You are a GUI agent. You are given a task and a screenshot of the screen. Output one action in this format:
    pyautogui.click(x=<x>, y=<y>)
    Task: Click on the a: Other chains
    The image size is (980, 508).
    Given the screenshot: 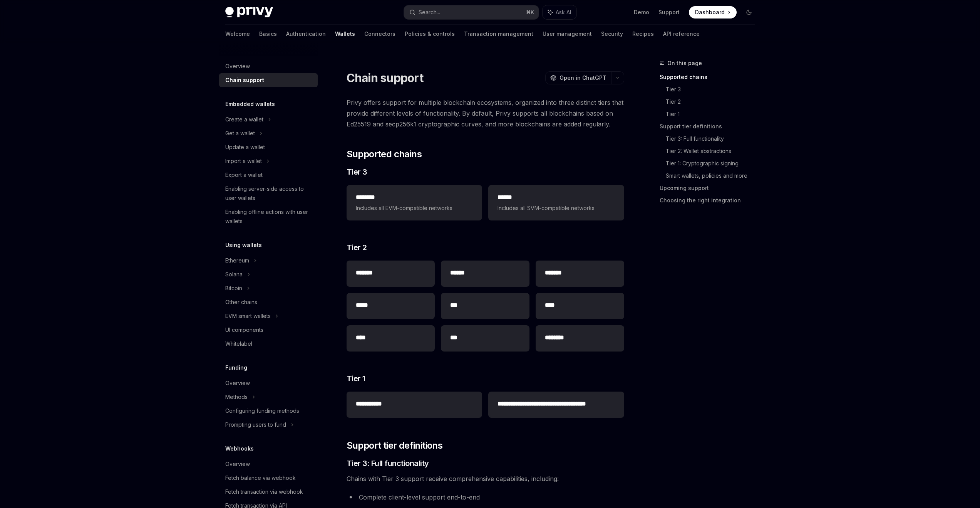 What is the action you would take?
    pyautogui.click(x=268, y=302)
    